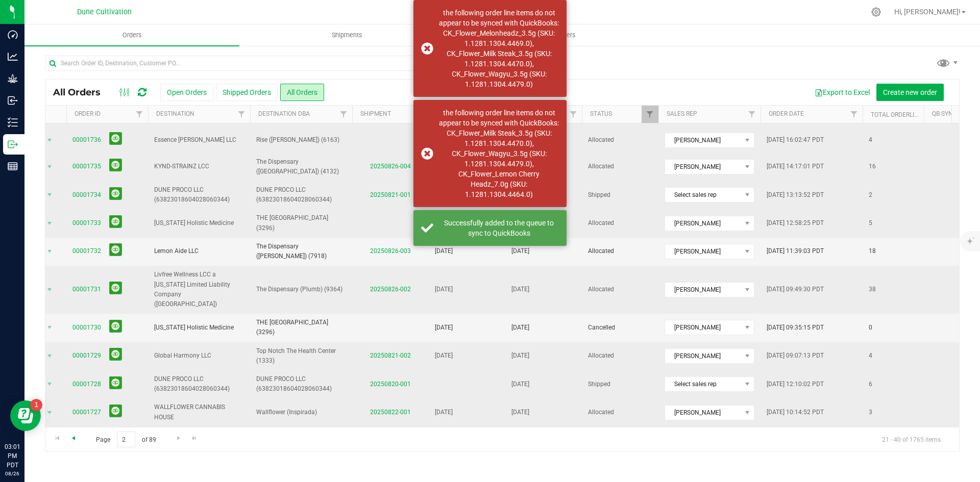 The image size is (980, 482). Describe the element at coordinates (13, 79) in the screenshot. I see `inline-svg: Grow` at that location.